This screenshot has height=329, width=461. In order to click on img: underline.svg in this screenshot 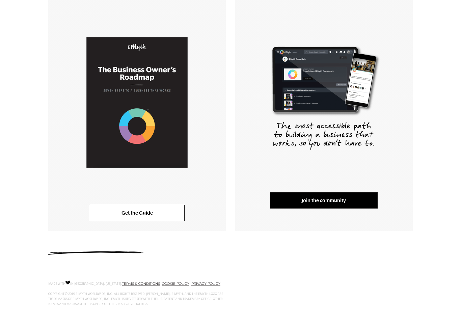, I will do `click(96, 253)`.